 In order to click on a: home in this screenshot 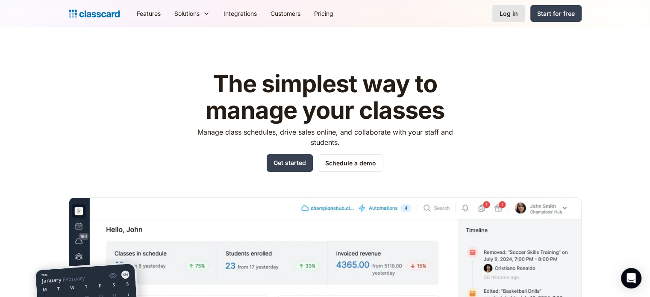, I will do `click(94, 14)`.